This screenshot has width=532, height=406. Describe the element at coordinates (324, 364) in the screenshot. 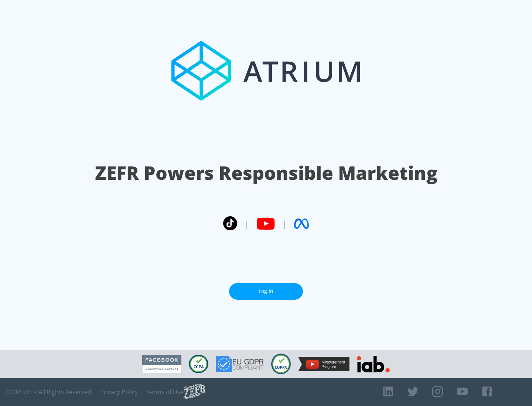

I see `img: YouTube Measurement Program` at that location.